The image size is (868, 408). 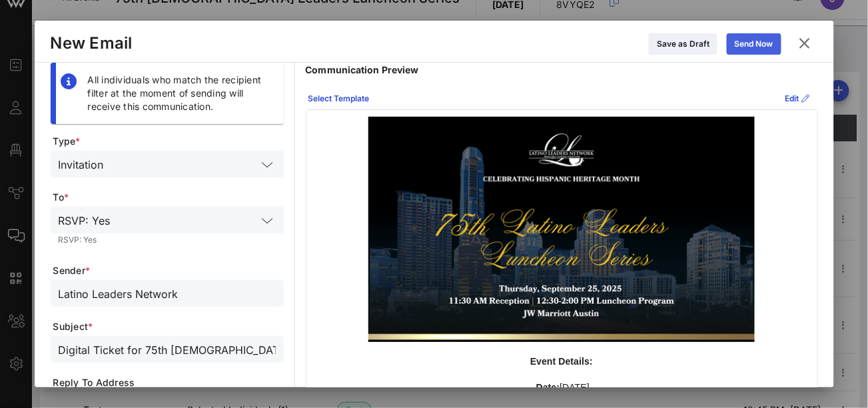 I want to click on span: Type, so click(x=168, y=141).